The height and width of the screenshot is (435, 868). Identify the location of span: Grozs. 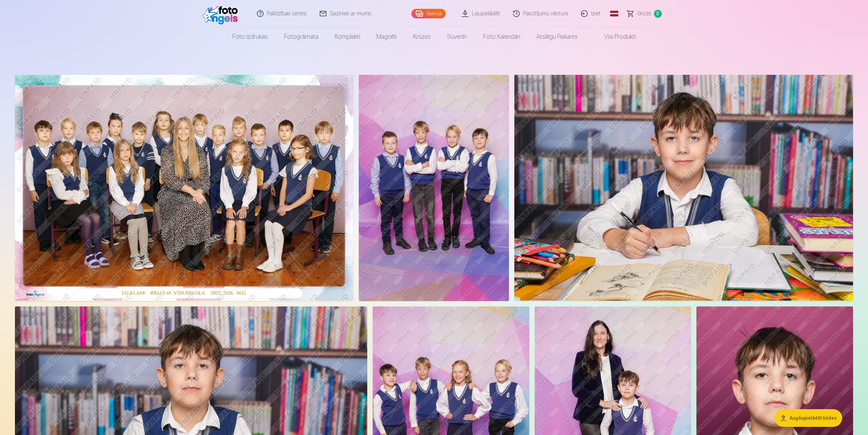
(644, 14).